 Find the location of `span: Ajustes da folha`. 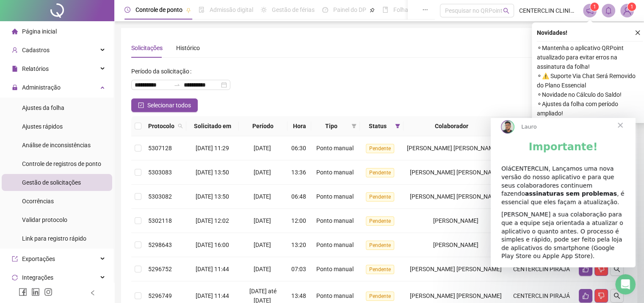

span: Ajustes da folha is located at coordinates (43, 107).